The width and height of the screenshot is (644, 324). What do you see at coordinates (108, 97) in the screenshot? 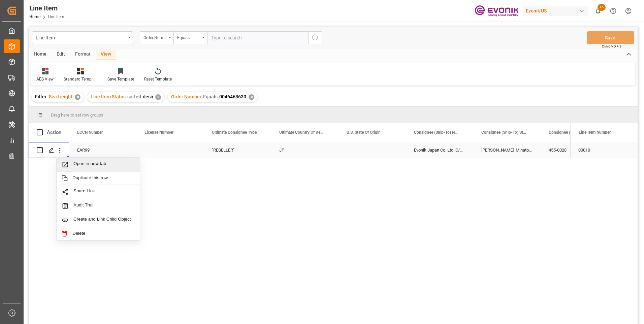
I see `span: Line Item Status` at bounding box center [108, 97].